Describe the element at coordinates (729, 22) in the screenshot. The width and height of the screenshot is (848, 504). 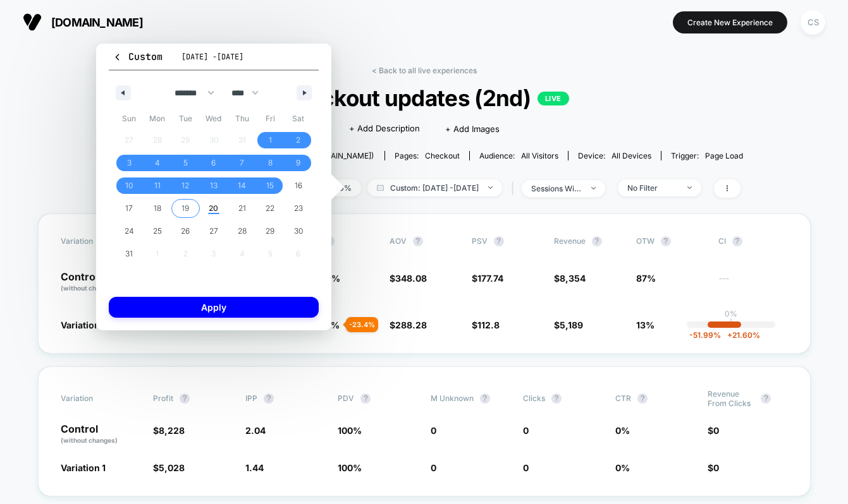
I see `button: Create New Experience` at that location.